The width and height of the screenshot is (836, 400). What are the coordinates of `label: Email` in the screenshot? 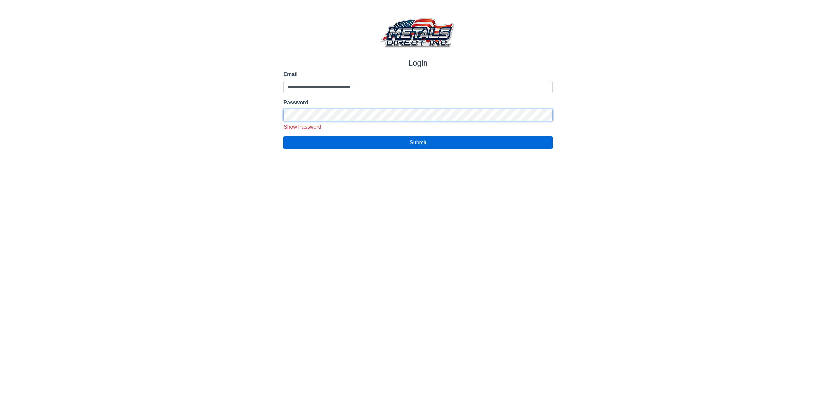 It's located at (418, 74).